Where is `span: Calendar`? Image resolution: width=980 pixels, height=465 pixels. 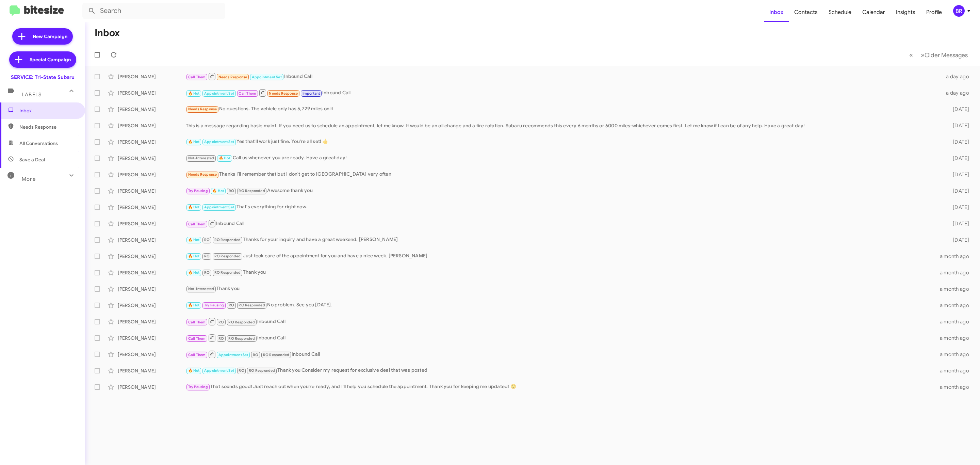
span: Calendar is located at coordinates (873, 12).